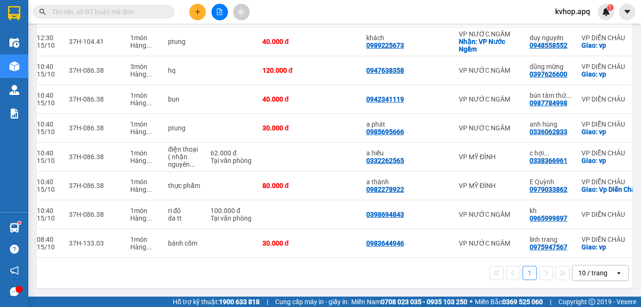 The image size is (641, 307). What do you see at coordinates (548, 189) in the screenshot?
I see `div: 0979033862` at bounding box center [548, 189].